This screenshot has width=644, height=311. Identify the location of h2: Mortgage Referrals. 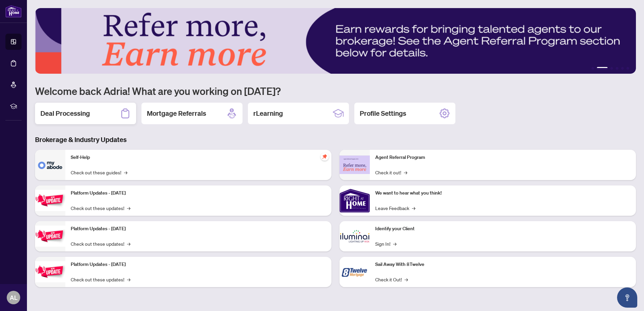
(177, 113).